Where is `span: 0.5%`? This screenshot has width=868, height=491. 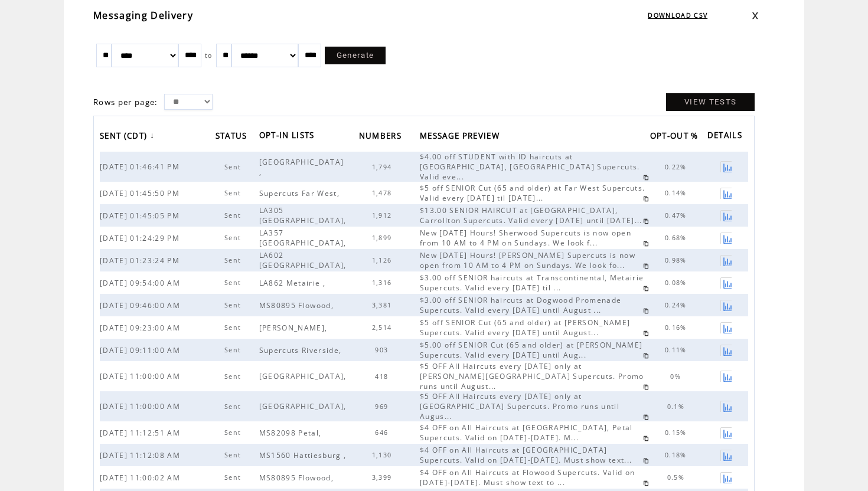
span: 0.5% is located at coordinates (677, 477).